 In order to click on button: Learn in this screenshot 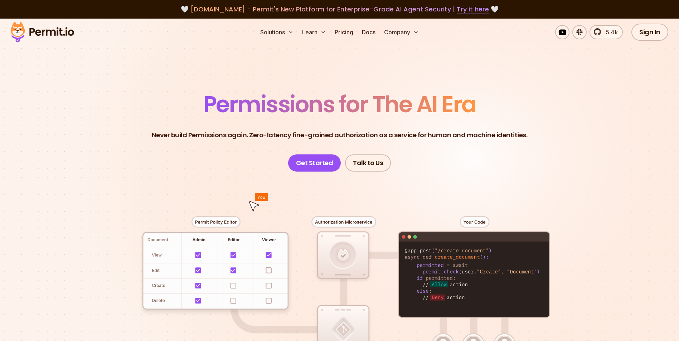, I will do `click(314, 32)`.